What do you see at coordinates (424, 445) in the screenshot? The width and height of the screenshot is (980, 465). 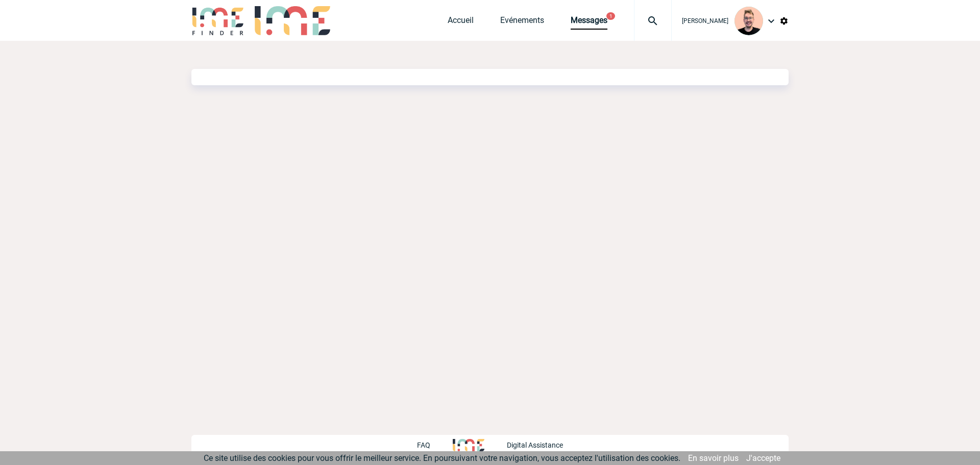 I see `p: FAQ` at bounding box center [424, 445].